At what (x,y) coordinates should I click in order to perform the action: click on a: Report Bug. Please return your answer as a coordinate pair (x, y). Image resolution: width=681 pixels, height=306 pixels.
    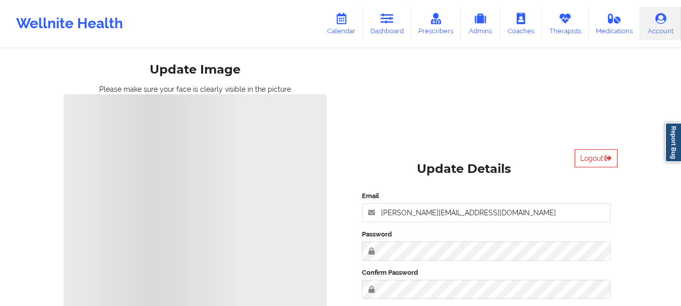
    Looking at the image, I should click on (673, 142).